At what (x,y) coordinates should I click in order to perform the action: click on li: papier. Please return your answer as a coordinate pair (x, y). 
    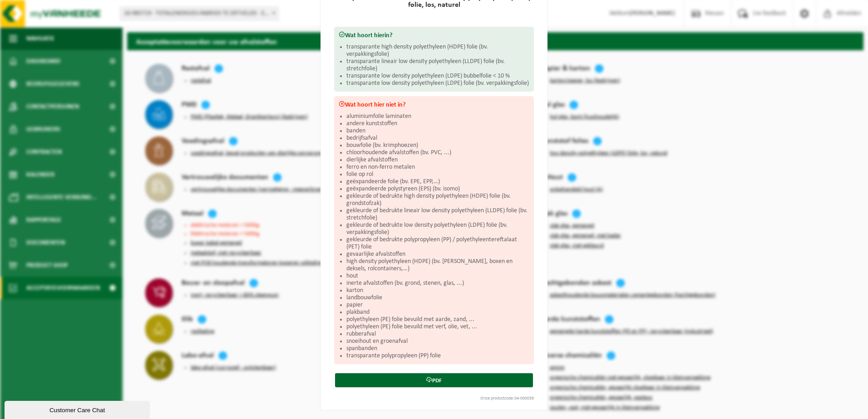
    Looking at the image, I should click on (438, 305).